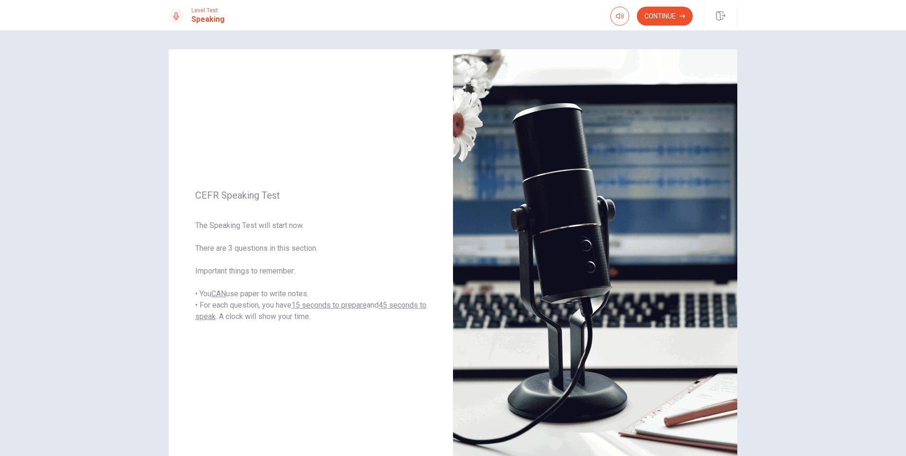 The height and width of the screenshot is (456, 906). What do you see at coordinates (664, 16) in the screenshot?
I see `button: Continue` at bounding box center [664, 16].